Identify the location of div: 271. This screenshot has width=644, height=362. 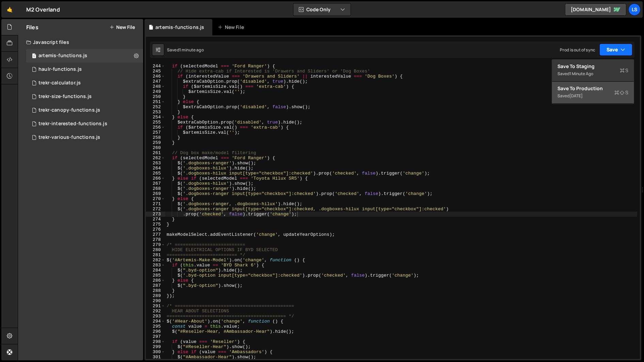
(156, 204).